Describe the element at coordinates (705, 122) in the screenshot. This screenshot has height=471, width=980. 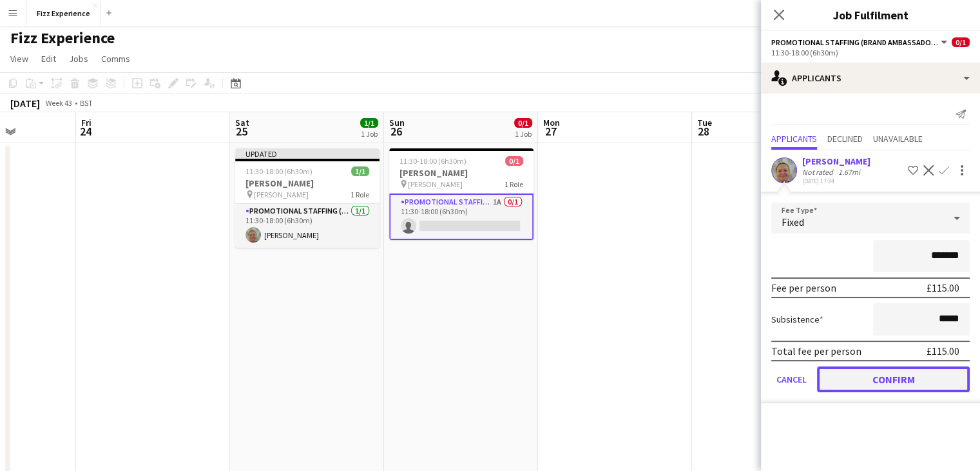
I see `span: Tue` at that location.